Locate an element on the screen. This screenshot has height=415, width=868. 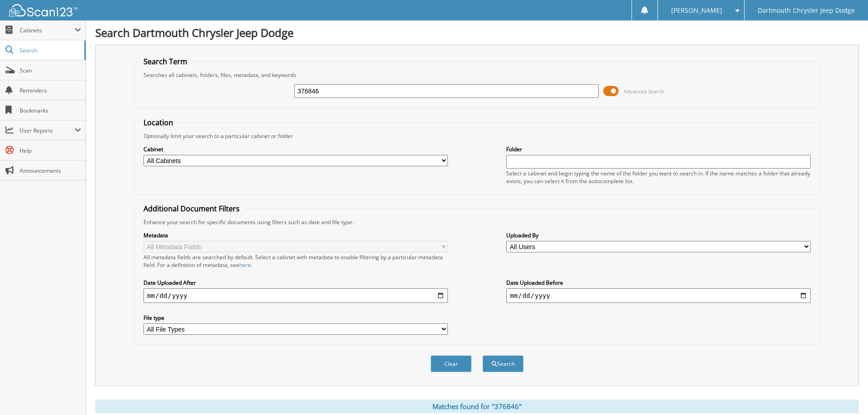
span: Dartmouth Chrysler Jeep Dodge is located at coordinates (806, 11).